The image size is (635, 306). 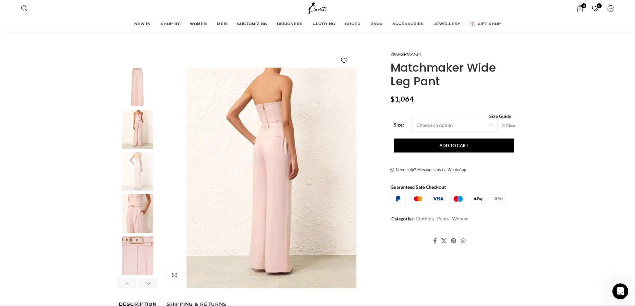 I want to click on a: MEN, so click(x=223, y=24).